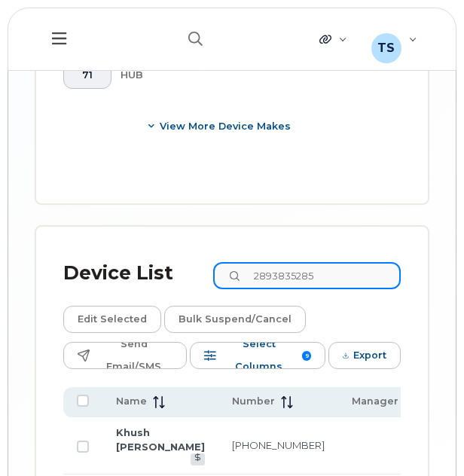 This screenshot has width=464, height=476. What do you see at coordinates (220, 126) in the screenshot?
I see `button: View More Device Makes` at bounding box center [220, 126].